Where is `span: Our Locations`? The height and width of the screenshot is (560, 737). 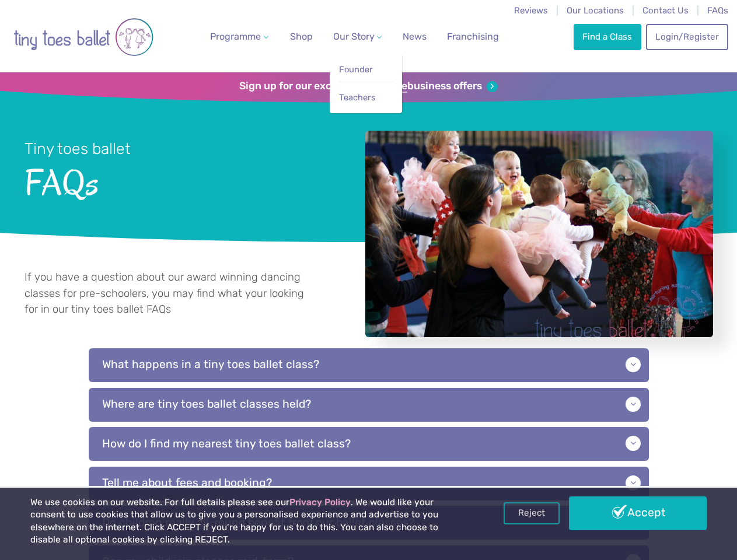 span: Our Locations is located at coordinates (595, 10).